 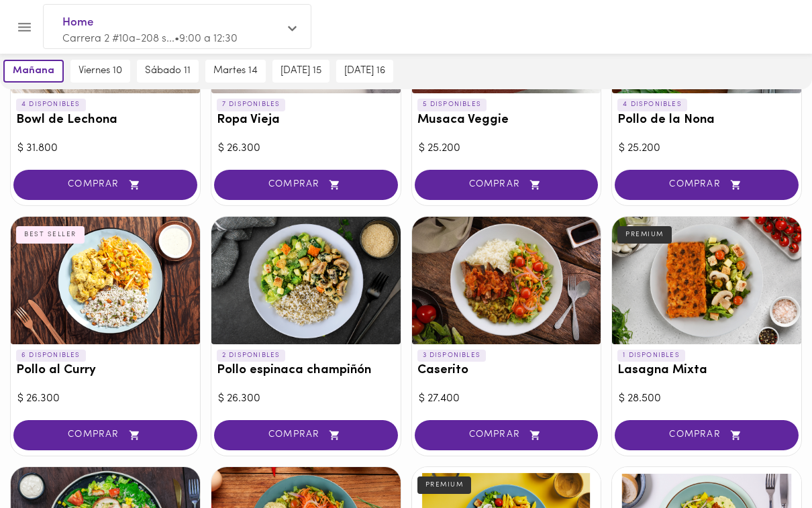 What do you see at coordinates (105, 149) in the screenshot?
I see `div: $ 31.800` at bounding box center [105, 149].